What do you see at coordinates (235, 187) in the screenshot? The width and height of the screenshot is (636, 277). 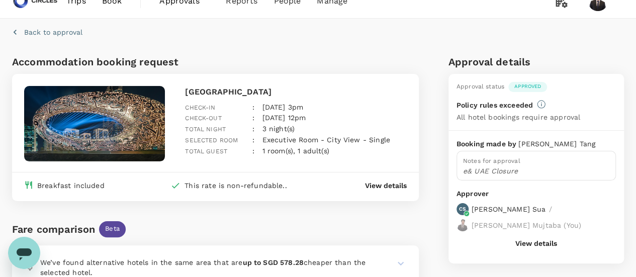 I see `div: This rate is non-refundable..` at bounding box center [235, 187].